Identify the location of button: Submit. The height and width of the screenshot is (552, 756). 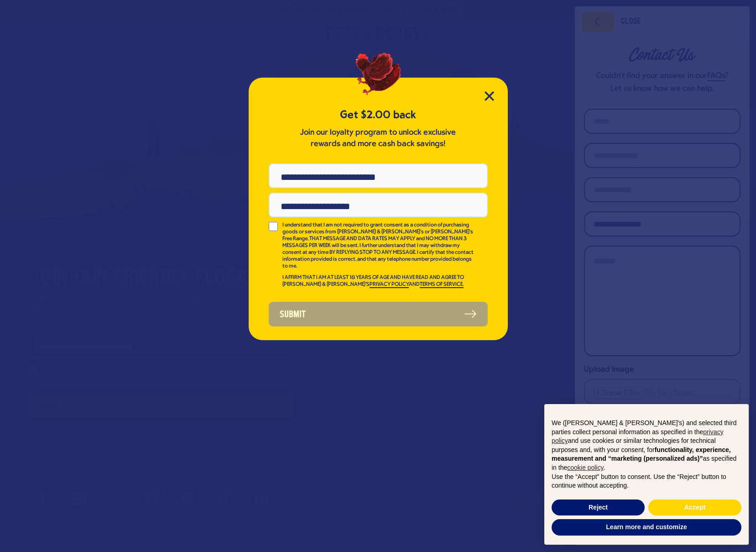
(378, 314).